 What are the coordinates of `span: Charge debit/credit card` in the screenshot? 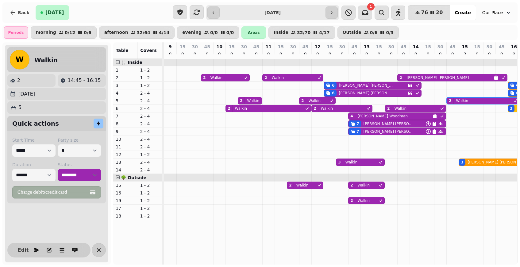 It's located at (53, 192).